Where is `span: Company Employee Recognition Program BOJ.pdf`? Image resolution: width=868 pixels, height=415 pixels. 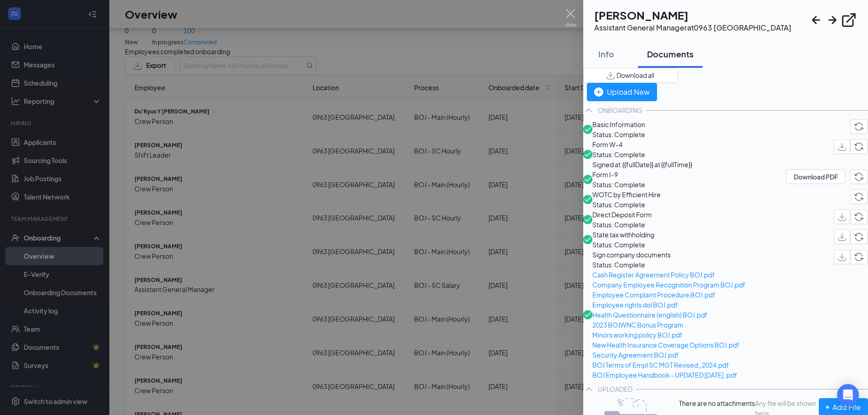
span: Company Employee Recognition Program BOJ.pdf is located at coordinates (669, 285).